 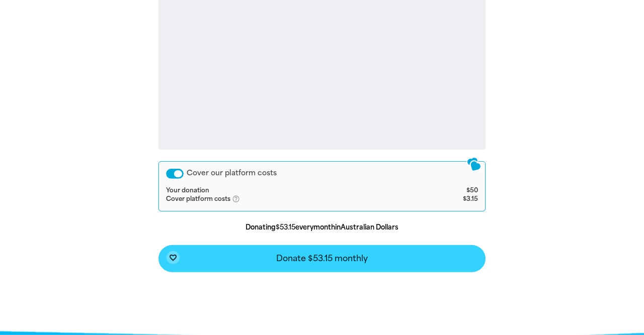 I want to click on i: favorite_border, so click(x=173, y=258).